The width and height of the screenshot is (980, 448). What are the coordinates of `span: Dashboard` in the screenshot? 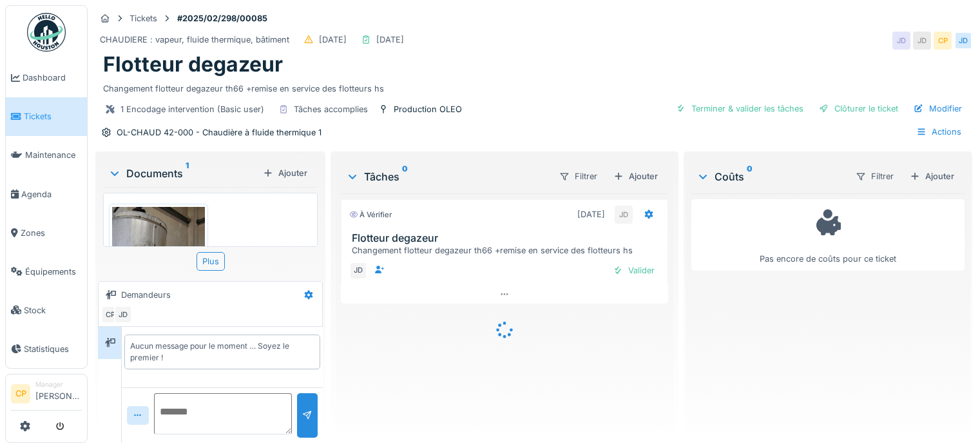 It's located at (52, 77).